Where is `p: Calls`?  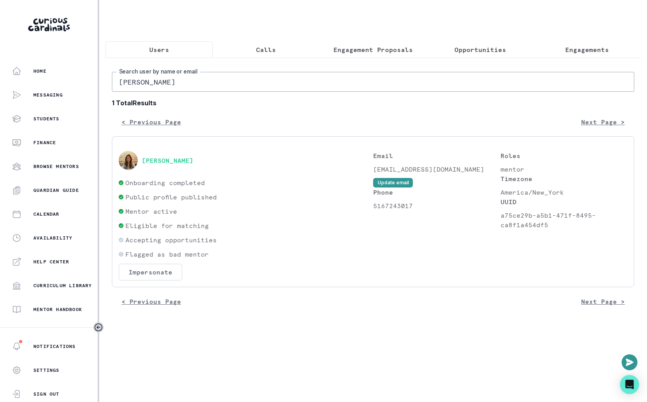 p: Calls is located at coordinates (266, 50).